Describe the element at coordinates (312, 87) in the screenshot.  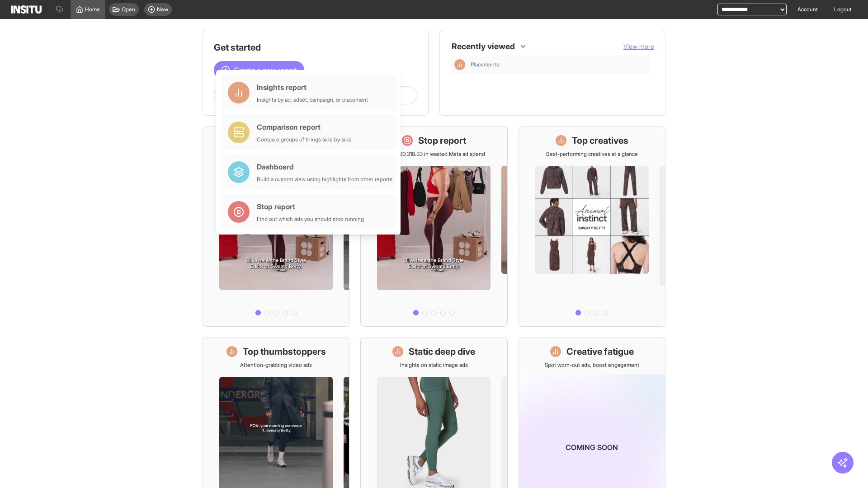
I see `div: Insights report` at that location.